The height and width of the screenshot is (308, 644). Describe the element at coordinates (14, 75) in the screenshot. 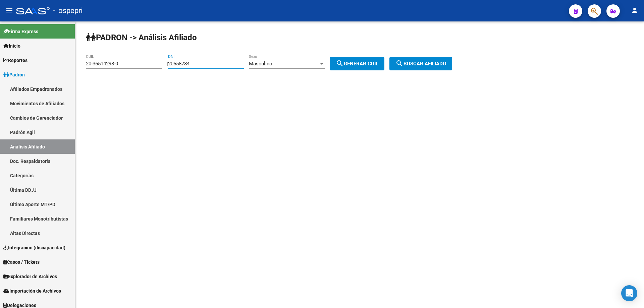

I see `span: Padrón` at that location.